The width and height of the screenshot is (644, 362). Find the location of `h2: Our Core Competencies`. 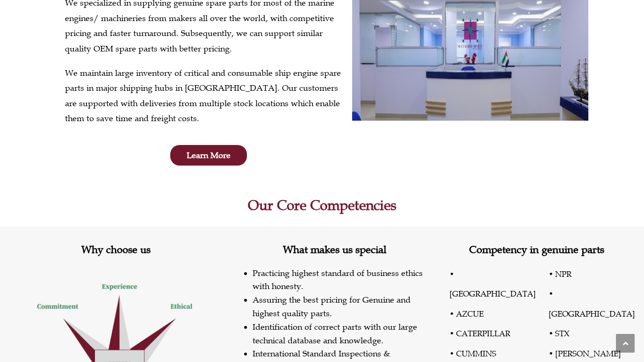

h2: Our Core Competencies is located at coordinates (322, 206).